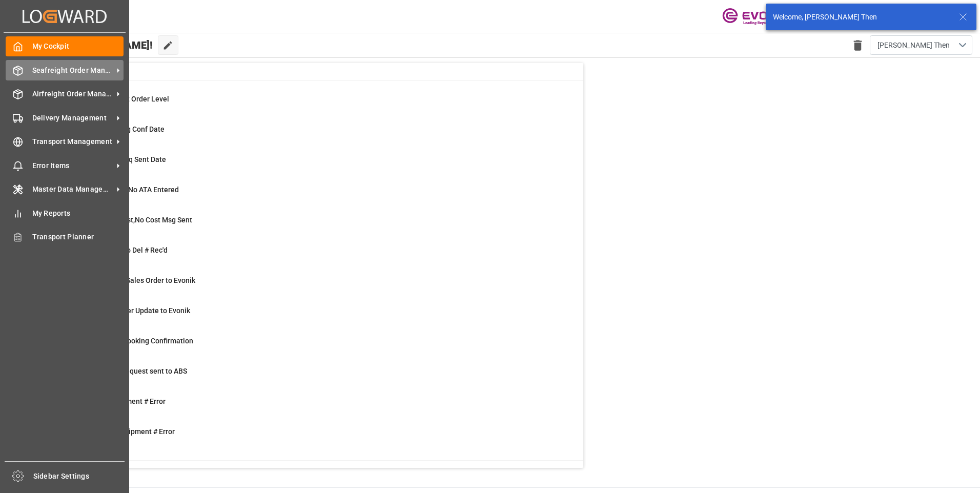  I want to click on a: 2Main-Leg Shipment # ErrorShipment, so click(312, 407).